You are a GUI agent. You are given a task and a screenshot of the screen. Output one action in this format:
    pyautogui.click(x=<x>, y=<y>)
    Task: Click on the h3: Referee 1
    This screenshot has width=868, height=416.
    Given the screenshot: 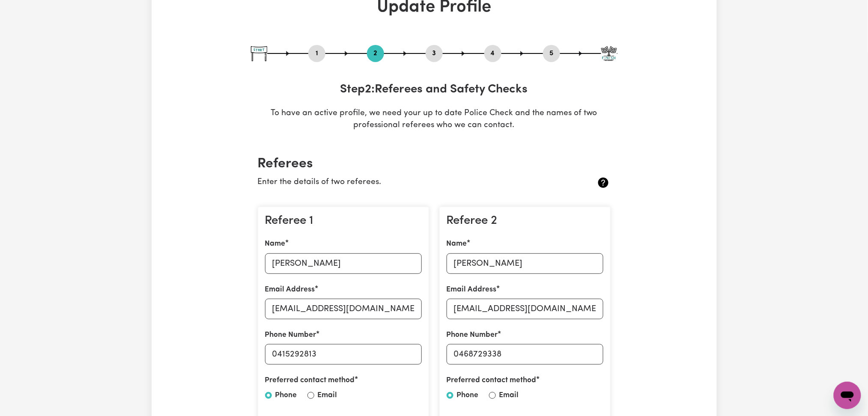 What is the action you would take?
    pyautogui.click(x=343, y=221)
    